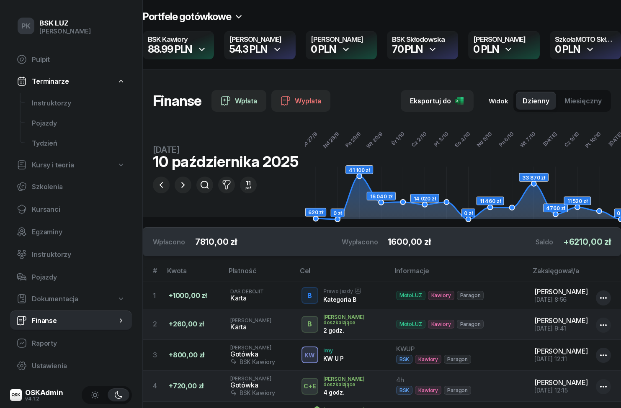 The image size is (621, 408). Describe the element at coordinates (536, 101) in the screenshot. I see `span: Dzienny` at that location.